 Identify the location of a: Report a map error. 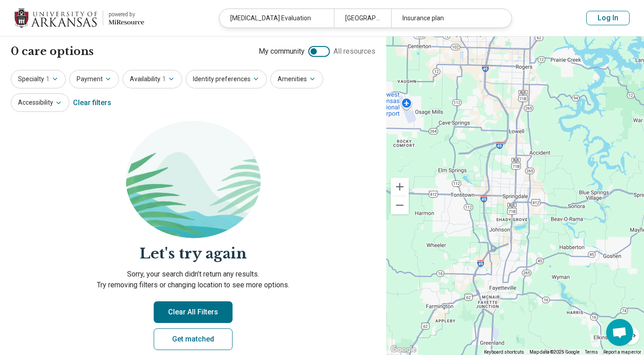
(623, 351).